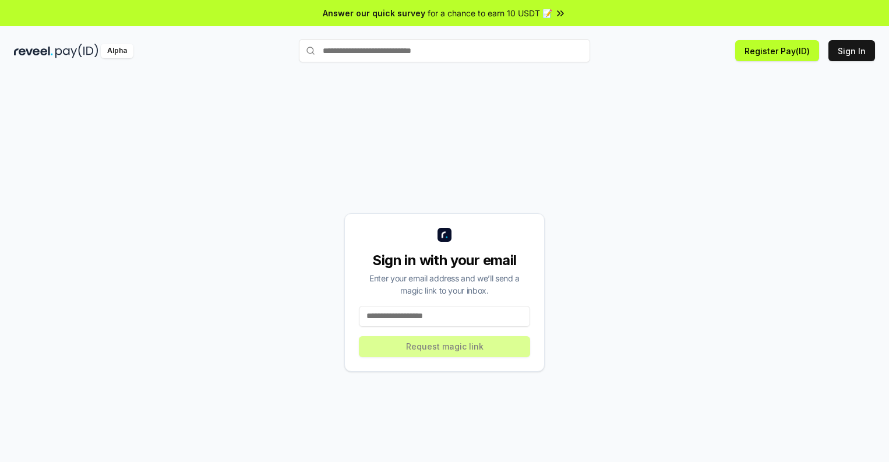  I want to click on img: reveel_dark, so click(33, 51).